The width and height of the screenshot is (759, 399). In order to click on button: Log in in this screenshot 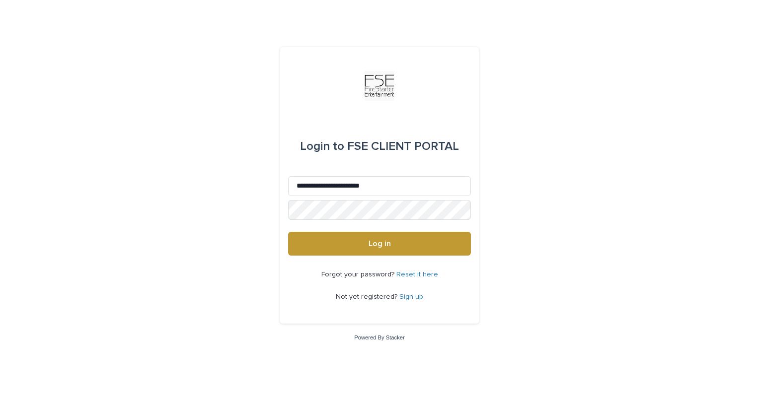, I will do `click(380, 244)`.